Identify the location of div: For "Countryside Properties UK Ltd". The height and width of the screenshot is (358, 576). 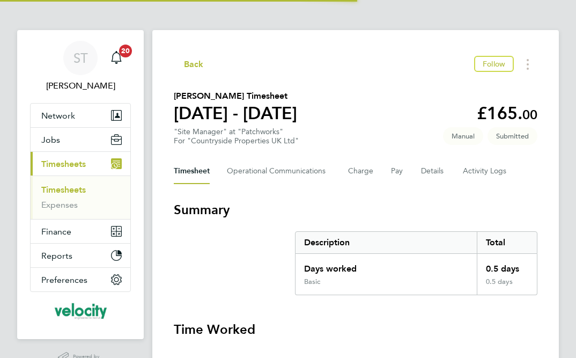
(236, 141).